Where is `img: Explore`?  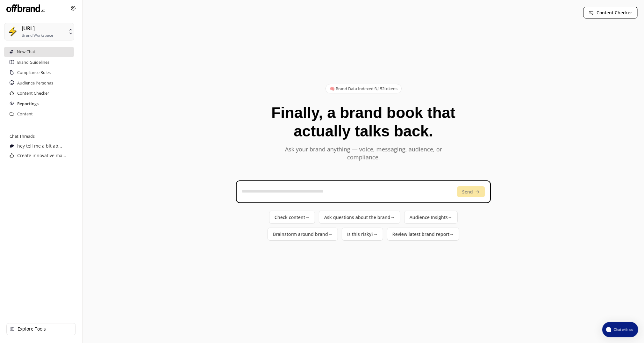 img: Explore is located at coordinates (12, 329).